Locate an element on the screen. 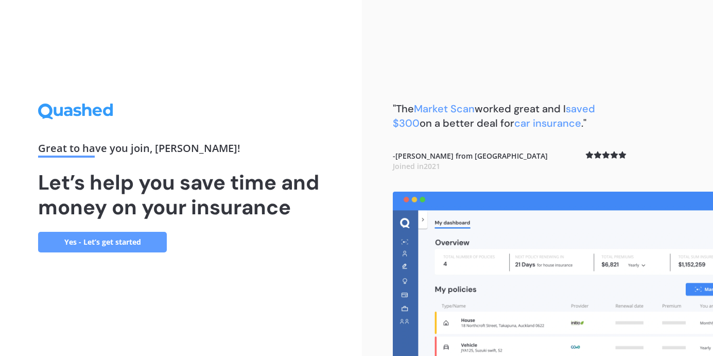  span: Joined in 2021 is located at coordinates (416, 166).